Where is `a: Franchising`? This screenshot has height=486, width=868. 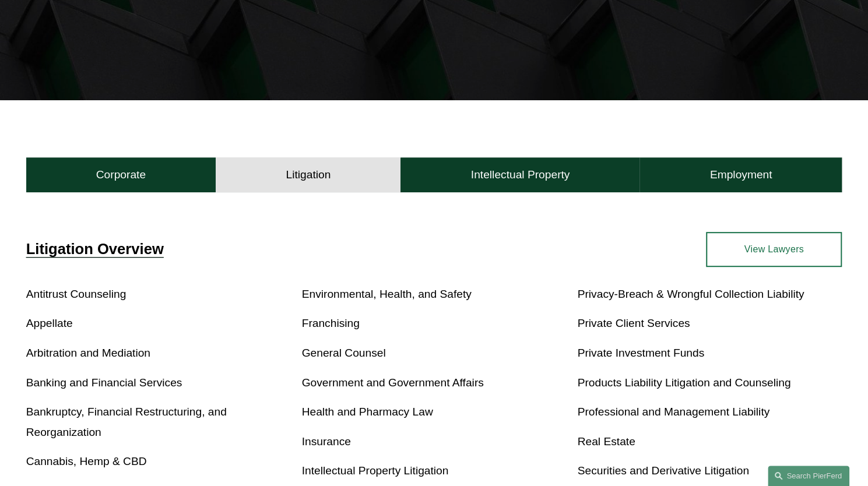
a: Franchising is located at coordinates (331, 322).